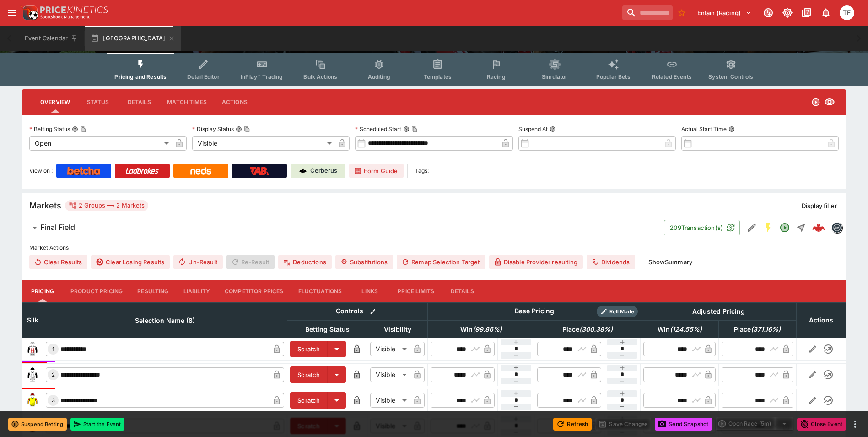  Describe the element at coordinates (434, 69) in the screenshot. I see `div: Event type filters` at that location.